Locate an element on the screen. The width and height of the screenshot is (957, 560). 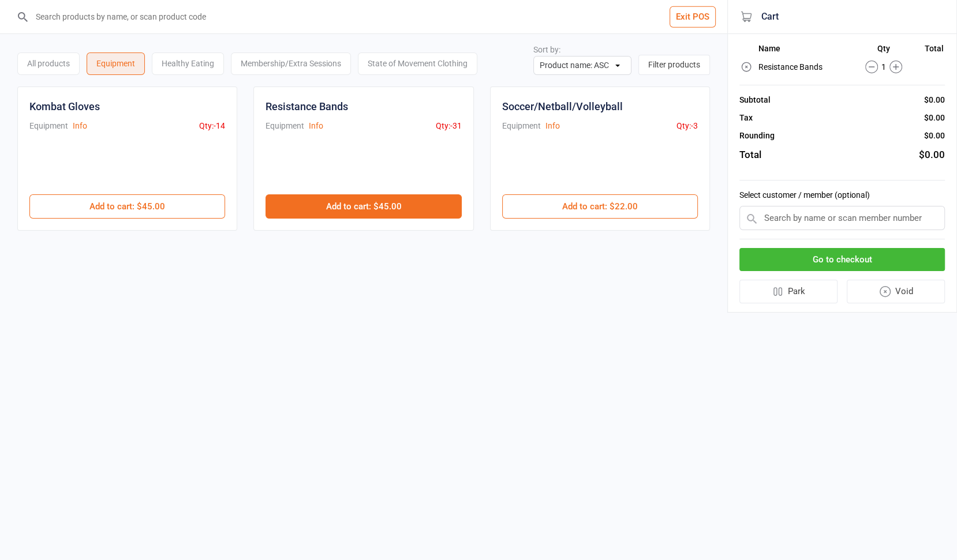
td: Resistance Bands is located at coordinates (804, 67).